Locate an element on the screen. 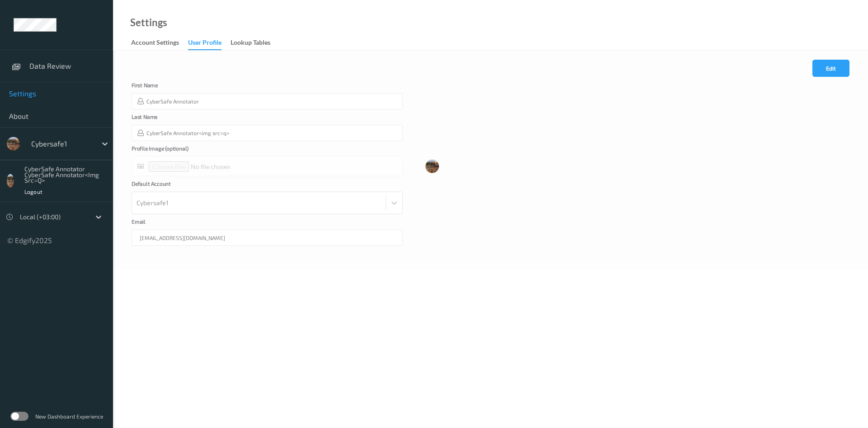 This screenshot has height=428, width=868. div: User Profile is located at coordinates (205, 44).